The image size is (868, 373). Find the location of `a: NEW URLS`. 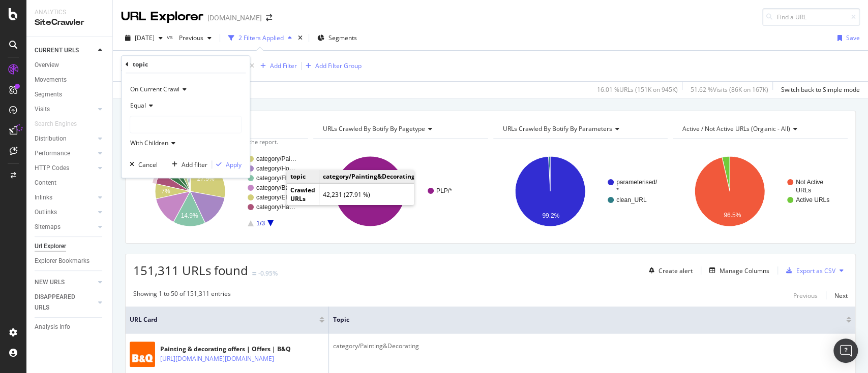

a: NEW URLS is located at coordinates (64, 283).